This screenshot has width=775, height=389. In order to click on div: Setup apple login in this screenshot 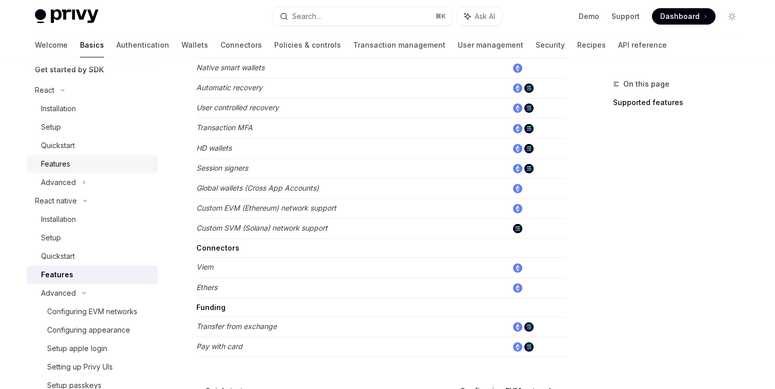, I will do `click(77, 349)`.